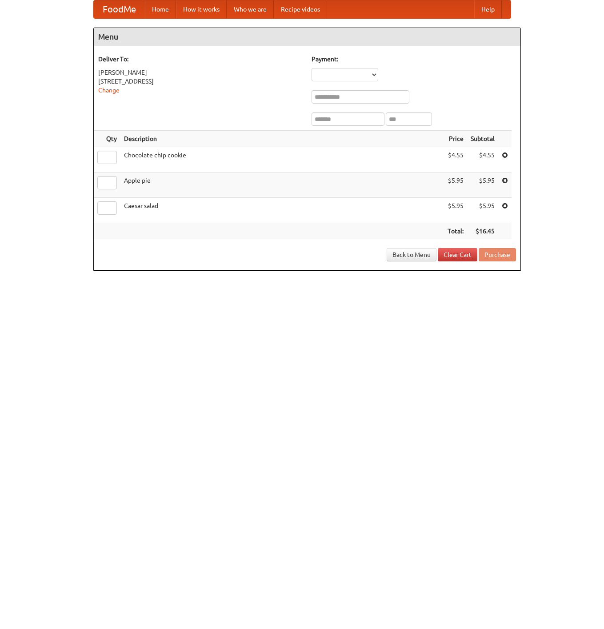 The width and height of the screenshot is (604, 629). I want to click on th: Description, so click(282, 139).